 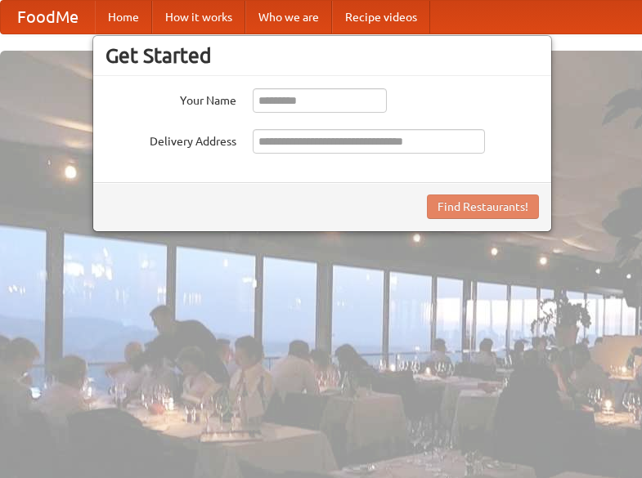 I want to click on label: Delivery Address, so click(x=171, y=139).